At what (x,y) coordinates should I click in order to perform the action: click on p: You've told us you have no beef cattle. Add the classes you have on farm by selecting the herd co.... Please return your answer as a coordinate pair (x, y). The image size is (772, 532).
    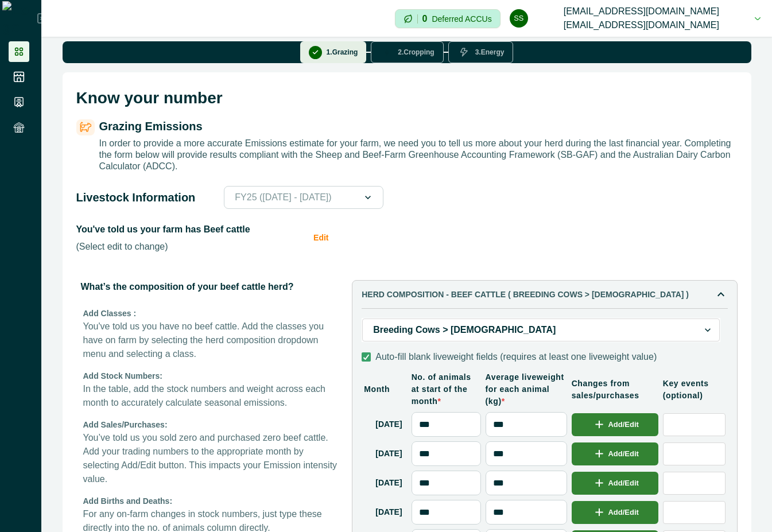
    Looking at the image, I should click on (211, 340).